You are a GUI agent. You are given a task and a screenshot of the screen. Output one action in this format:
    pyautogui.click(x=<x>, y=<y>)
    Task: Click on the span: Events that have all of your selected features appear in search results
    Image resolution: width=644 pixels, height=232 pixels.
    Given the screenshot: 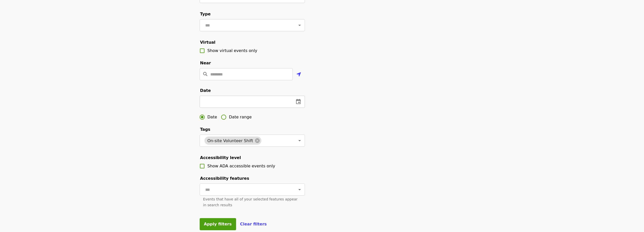 What is the action you would take?
    pyautogui.click(x=250, y=202)
    